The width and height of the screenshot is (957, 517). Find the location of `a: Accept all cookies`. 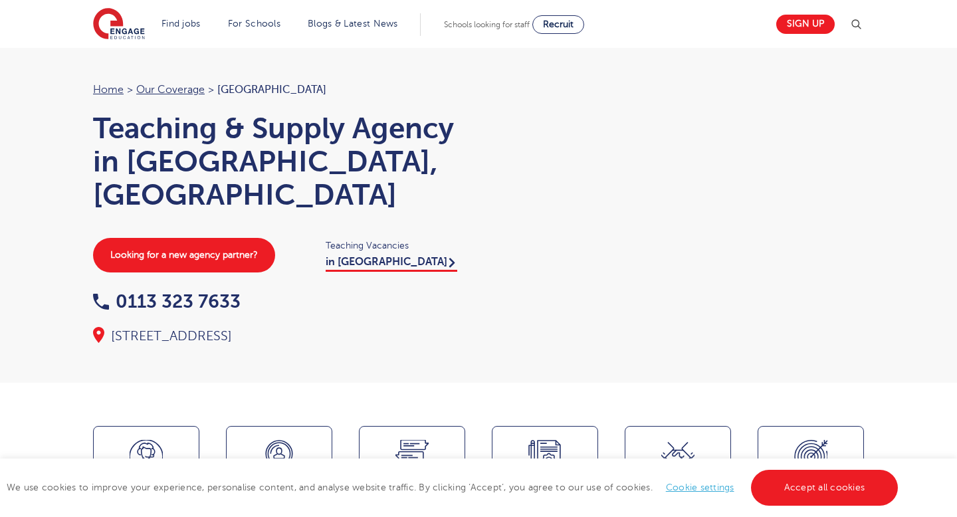

a: Accept all cookies is located at coordinates (825, 488).